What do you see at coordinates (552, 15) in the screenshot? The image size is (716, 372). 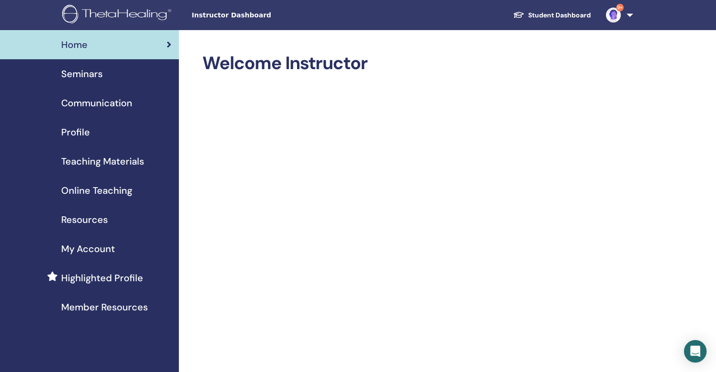 I see `a: Student Dashboard` at bounding box center [552, 15].